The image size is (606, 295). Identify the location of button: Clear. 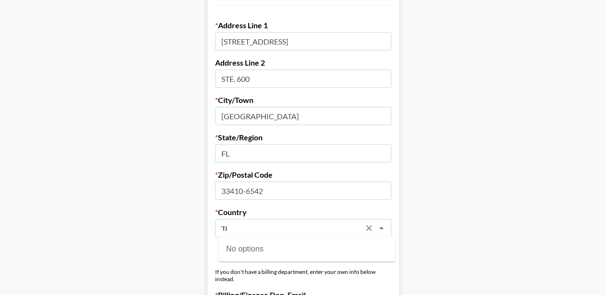
(369, 228).